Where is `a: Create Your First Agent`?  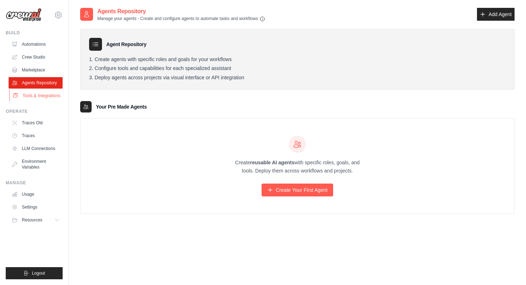
a: Create Your First Agent is located at coordinates (297, 190).